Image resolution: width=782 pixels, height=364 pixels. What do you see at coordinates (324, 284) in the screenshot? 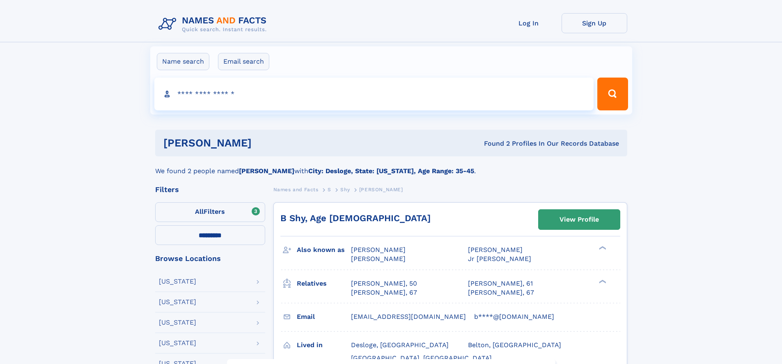
I see `h3: Relatives` at bounding box center [324, 284].